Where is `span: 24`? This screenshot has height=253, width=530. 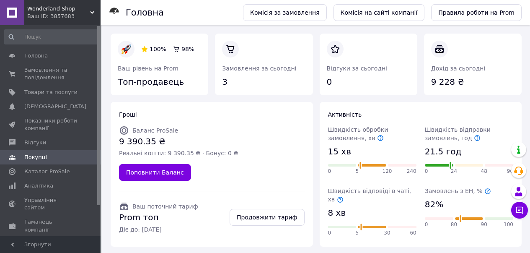 span: 24 is located at coordinates (454, 171).